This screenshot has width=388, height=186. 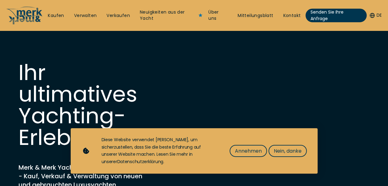 I want to click on a: Kaufen, so click(x=56, y=16).